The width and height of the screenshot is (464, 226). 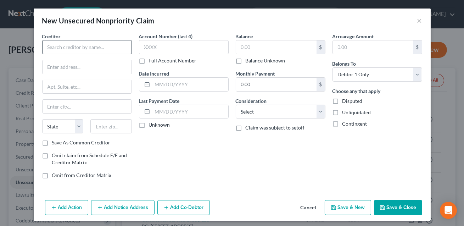 What do you see at coordinates (160, 125) in the screenshot?
I see `label: Unknown` at bounding box center [160, 125].